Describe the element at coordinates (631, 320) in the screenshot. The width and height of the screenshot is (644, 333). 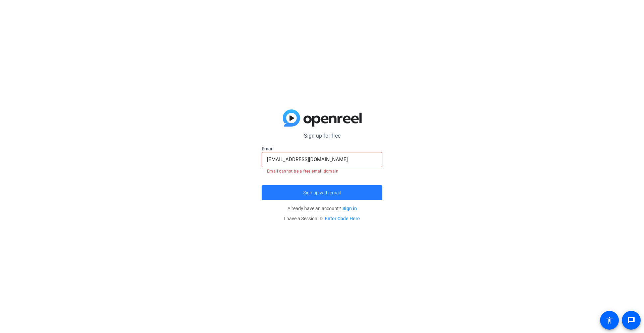
I see `mat-icon: message` at that location.